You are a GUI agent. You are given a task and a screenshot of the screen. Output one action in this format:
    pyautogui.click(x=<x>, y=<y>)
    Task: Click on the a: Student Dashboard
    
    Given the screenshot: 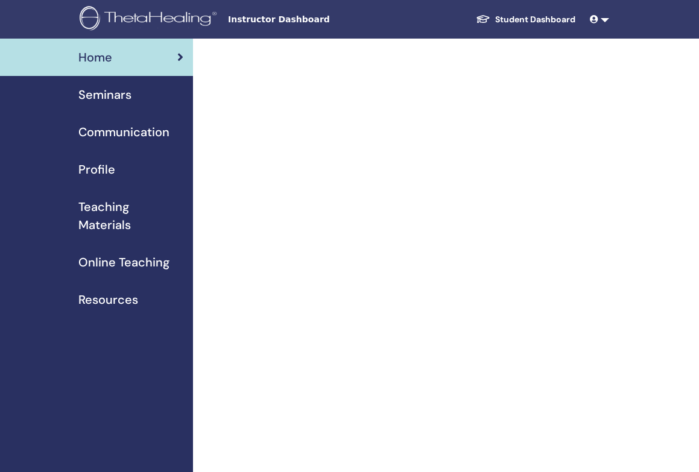 What is the action you would take?
    pyautogui.click(x=525, y=19)
    